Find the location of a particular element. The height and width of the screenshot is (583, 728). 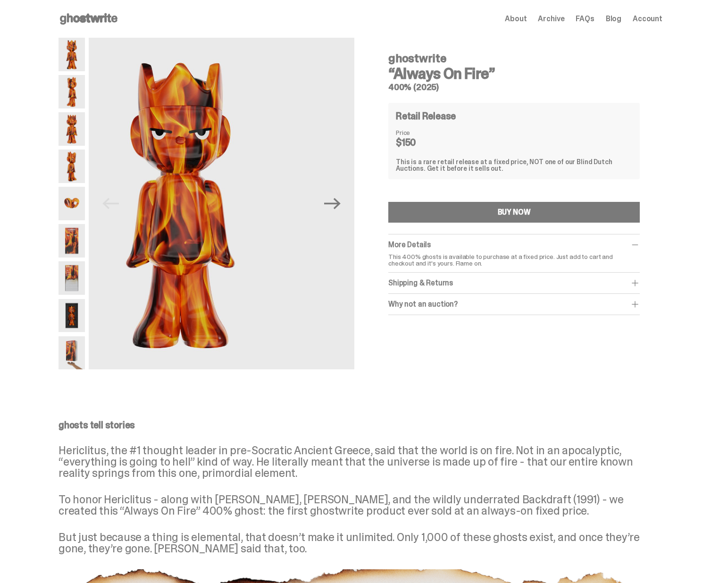

p: This 400% ghosts is available to purchase at a fixed price. Just add to cart and checkout and it'... is located at coordinates (514, 260).